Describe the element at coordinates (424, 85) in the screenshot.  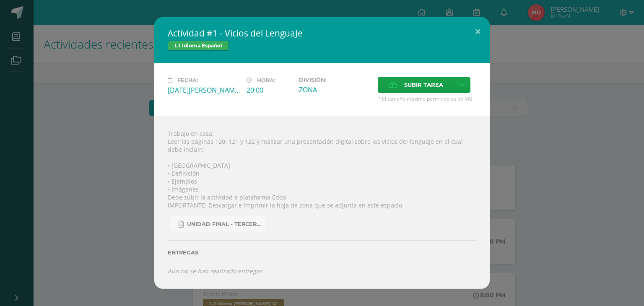
I see `span: Subir tarea` at that location.